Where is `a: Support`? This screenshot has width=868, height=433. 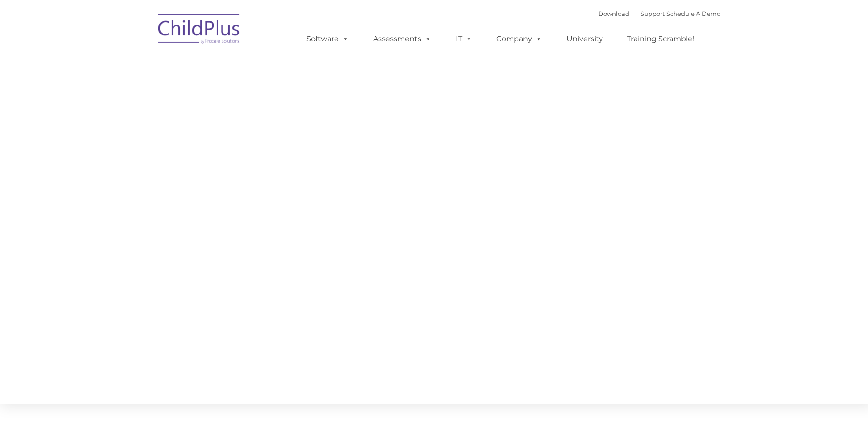 a: Support is located at coordinates (648, 14).